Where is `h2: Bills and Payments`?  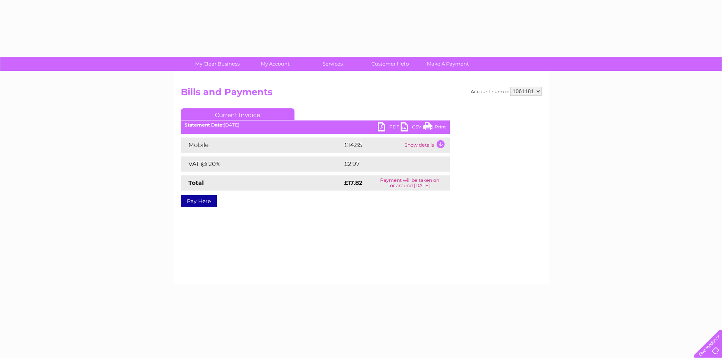 h2: Bills and Payments is located at coordinates (361, 94).